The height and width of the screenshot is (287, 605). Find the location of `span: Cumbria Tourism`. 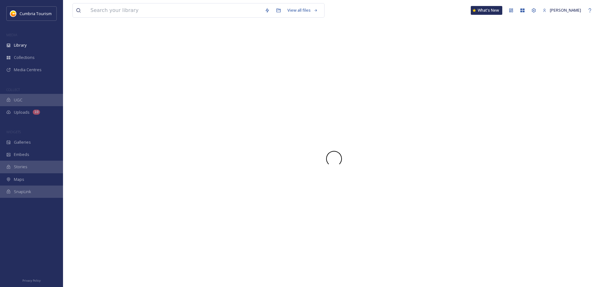

span: Cumbria Tourism is located at coordinates (36, 14).